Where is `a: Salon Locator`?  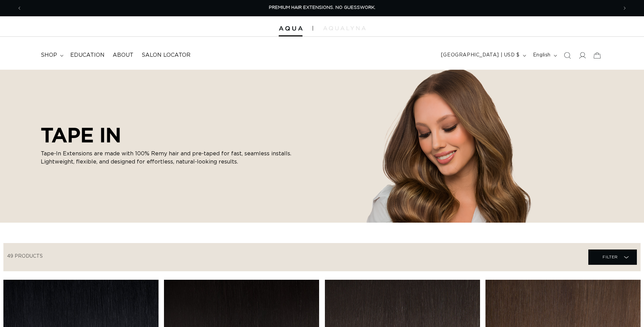
a: Salon Locator is located at coordinates (166, 55).